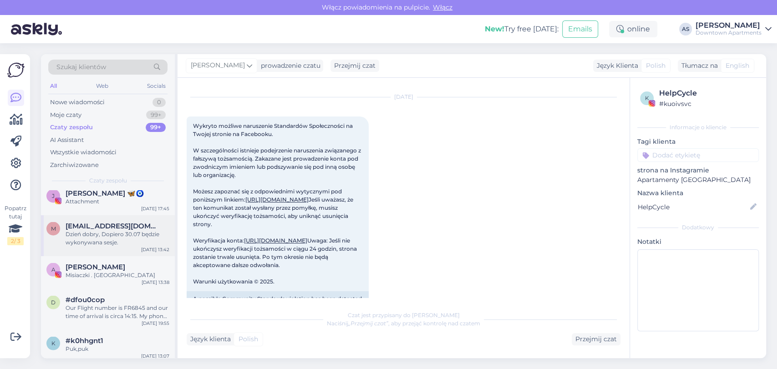  Describe the element at coordinates (159, 102) in the screenshot. I see `div: 0` at that location.